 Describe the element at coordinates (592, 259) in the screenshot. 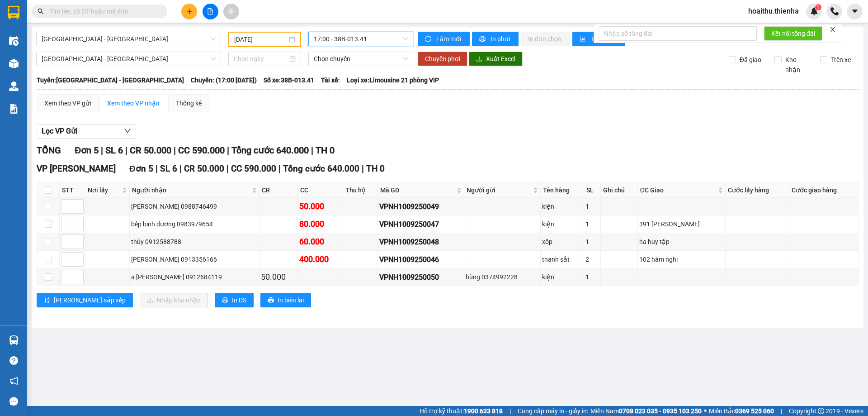

I see `div: 2` at that location.